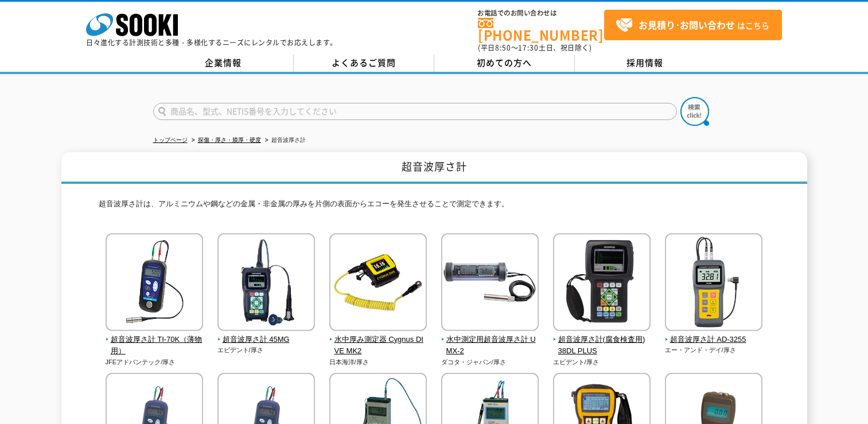 The image size is (868, 424). What do you see at coordinates (602, 283) in the screenshot?
I see `img: 超音波厚さ計(腐食検査用) 38DL PLUS` at bounding box center [602, 283].